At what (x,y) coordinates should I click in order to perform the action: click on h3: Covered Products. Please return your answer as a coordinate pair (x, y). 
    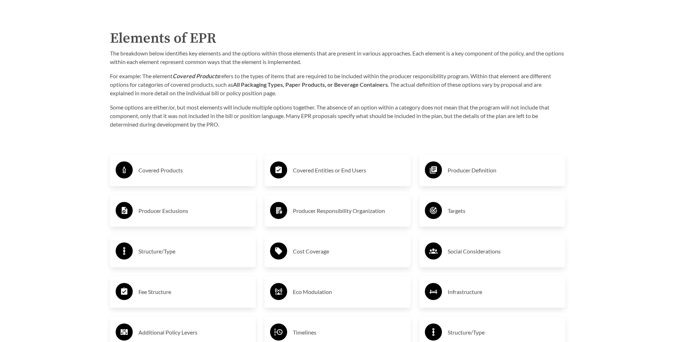
    Looking at the image, I should click on (194, 170).